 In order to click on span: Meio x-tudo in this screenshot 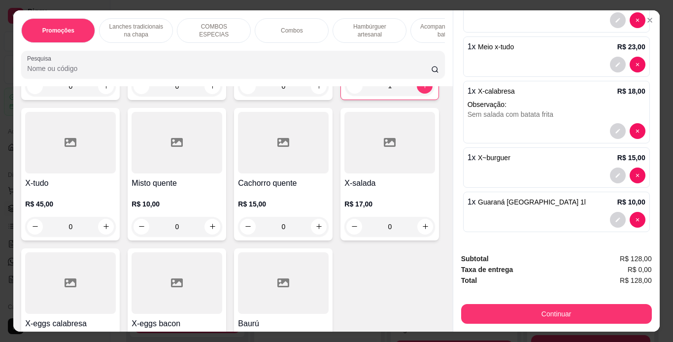, I will do `click(496, 47)`.